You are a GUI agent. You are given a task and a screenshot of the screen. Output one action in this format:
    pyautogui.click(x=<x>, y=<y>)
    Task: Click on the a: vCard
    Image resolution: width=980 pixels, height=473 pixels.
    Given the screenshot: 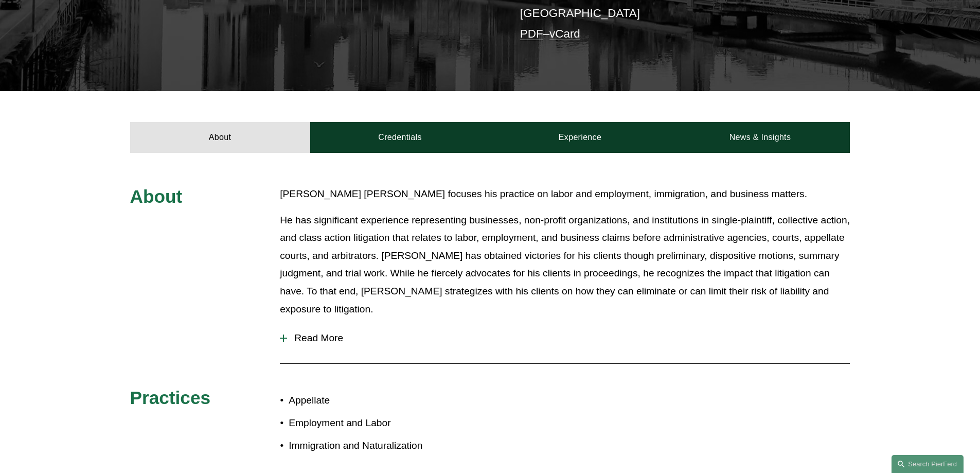 What is the action you would take?
    pyautogui.click(x=565, y=34)
    